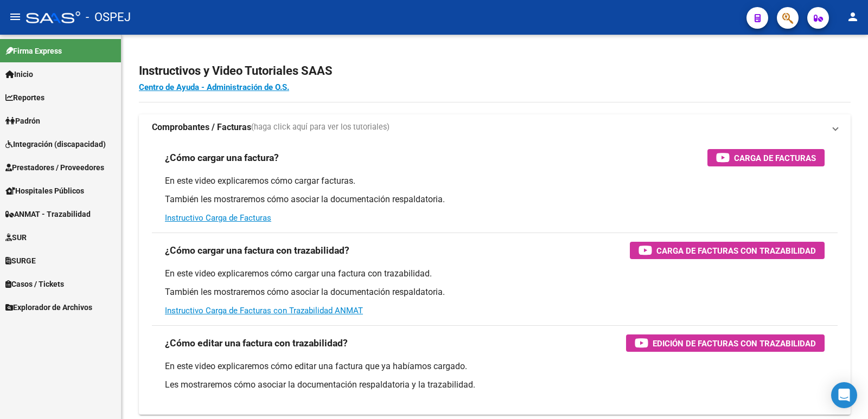  Describe the element at coordinates (15, 17) in the screenshot. I see `mat-icon: menu` at that location.